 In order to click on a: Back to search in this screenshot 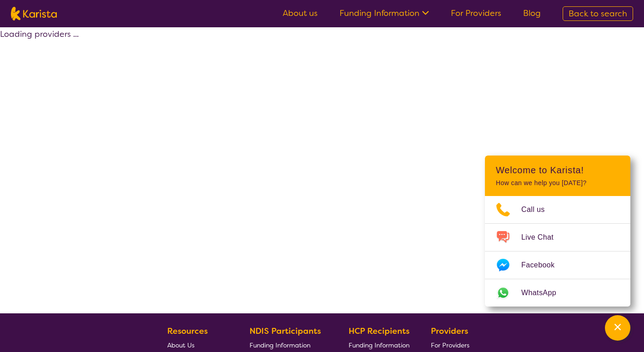, I will do `click(597, 14)`.